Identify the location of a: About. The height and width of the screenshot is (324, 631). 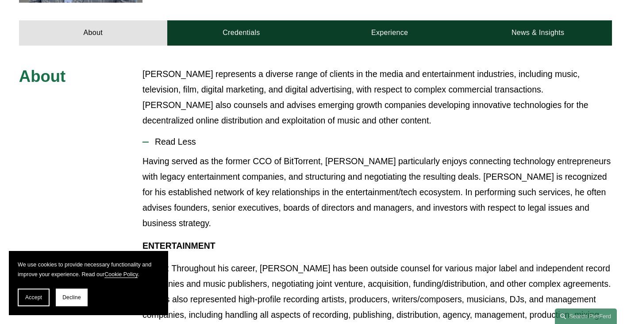
(93, 33).